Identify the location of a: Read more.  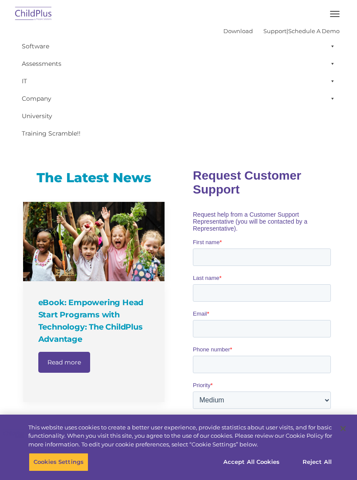
(64, 362).